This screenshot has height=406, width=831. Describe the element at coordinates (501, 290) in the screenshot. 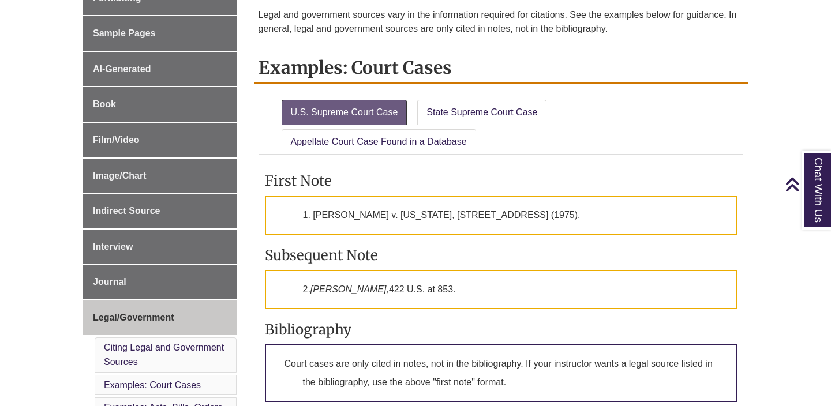

I see `p: 2. 422 U.S. at 853.` at that location.